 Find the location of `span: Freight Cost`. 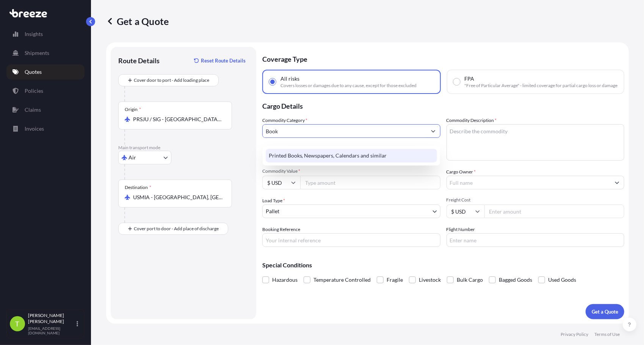

span: Freight Cost is located at coordinates (535, 200).